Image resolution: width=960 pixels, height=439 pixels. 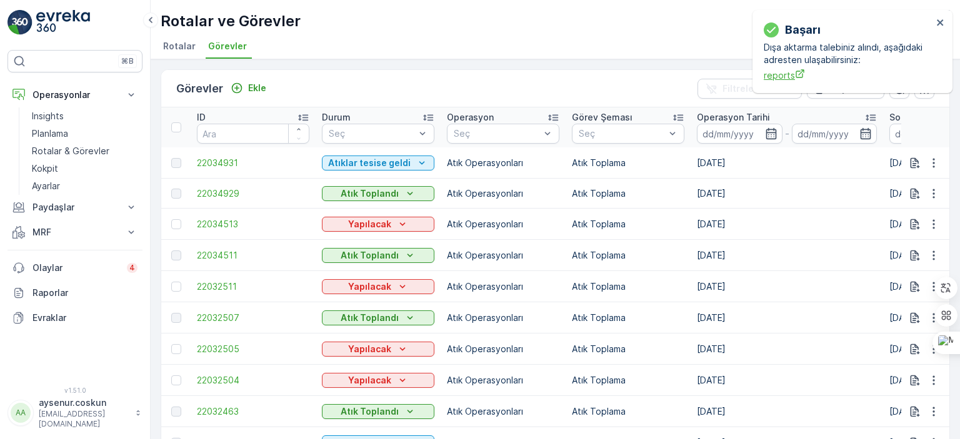 What do you see at coordinates (231, 21) in the screenshot?
I see `p: Rotalar ve Görevler` at bounding box center [231, 21].